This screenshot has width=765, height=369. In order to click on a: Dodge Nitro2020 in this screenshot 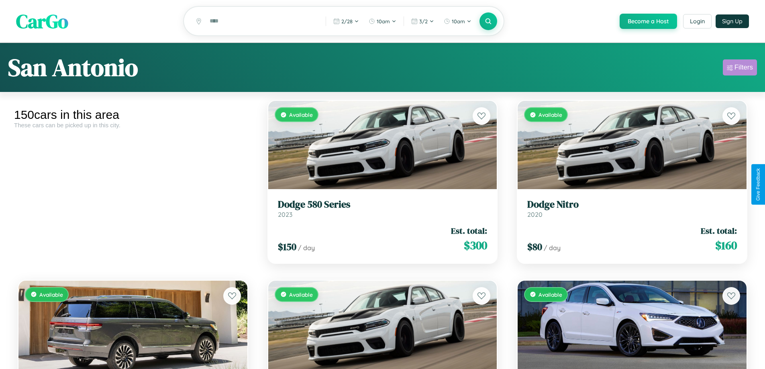, I will do `click(632, 208)`.